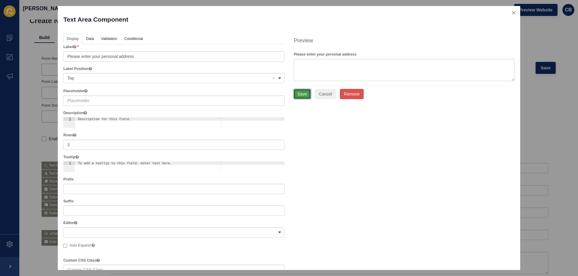 The height and width of the screenshot is (276, 578). I want to click on span: Top, so click(70, 78).